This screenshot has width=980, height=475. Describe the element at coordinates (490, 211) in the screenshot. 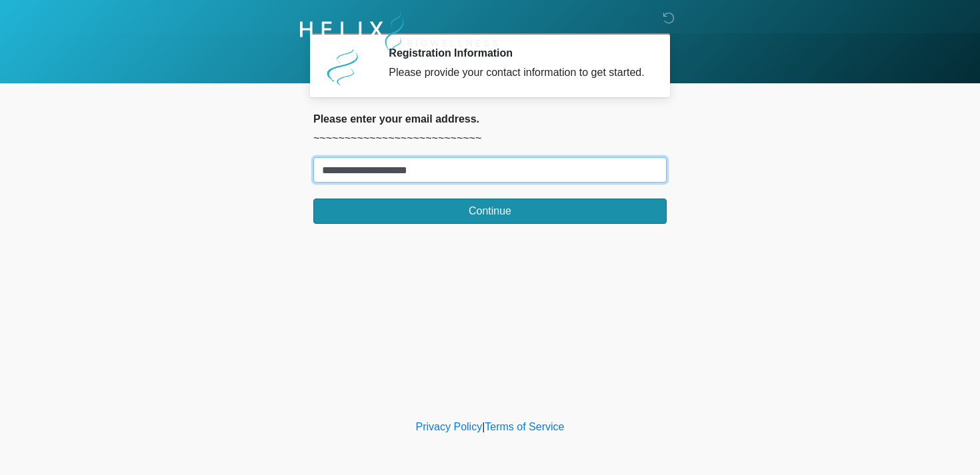

I see `button: Continue` at that location.